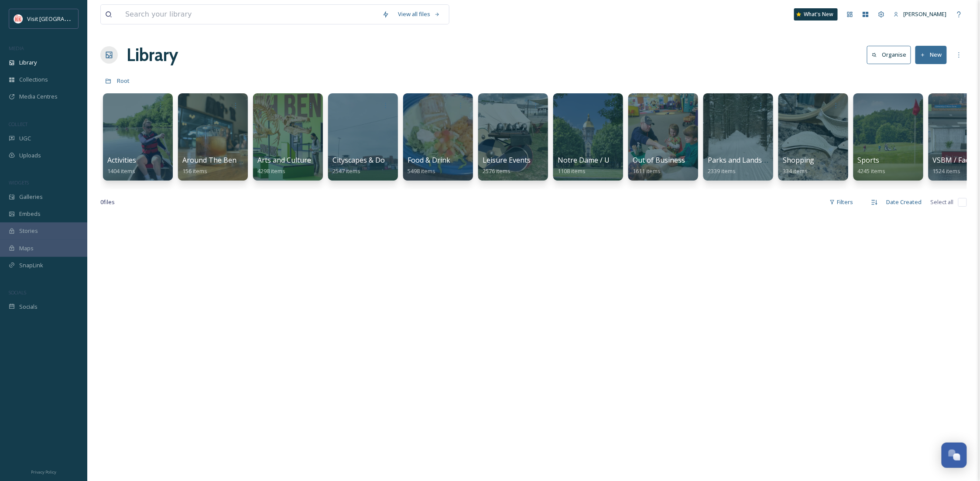  I want to click on a: Parks and Landscapes2339 items, so click(744, 165).